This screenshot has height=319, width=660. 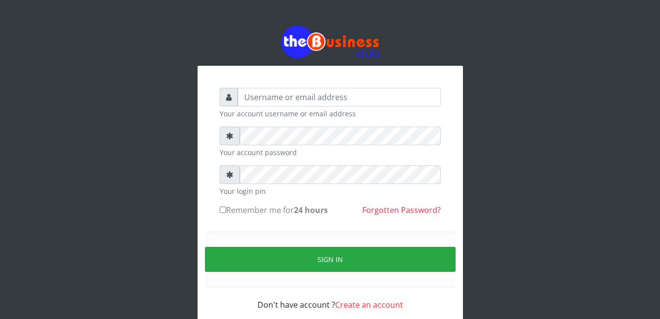 What do you see at coordinates (369, 305) in the screenshot?
I see `a: Create an account` at bounding box center [369, 305].